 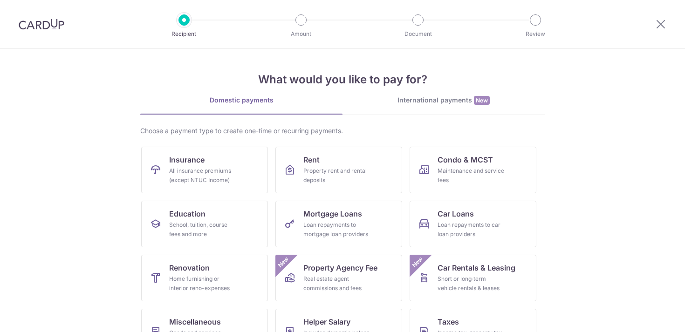 I want to click on p: Document, so click(x=418, y=34).